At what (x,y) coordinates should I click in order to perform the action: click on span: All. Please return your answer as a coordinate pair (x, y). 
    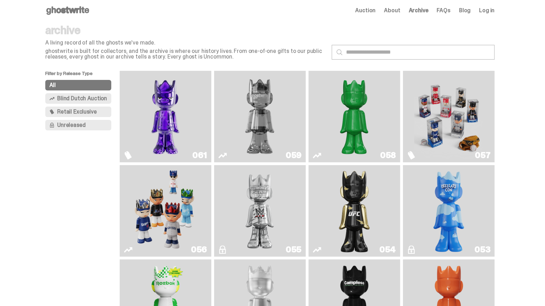
    Looking at the image, I should click on (53, 85).